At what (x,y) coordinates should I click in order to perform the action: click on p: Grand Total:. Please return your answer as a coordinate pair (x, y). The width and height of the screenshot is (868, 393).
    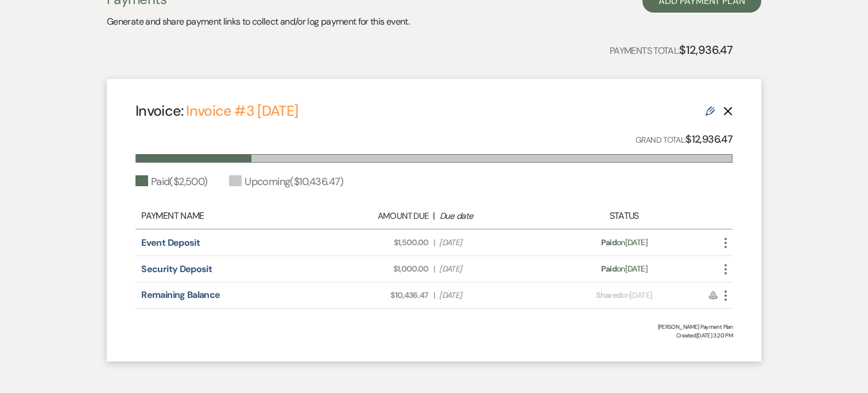
    Looking at the image, I should click on (683, 139).